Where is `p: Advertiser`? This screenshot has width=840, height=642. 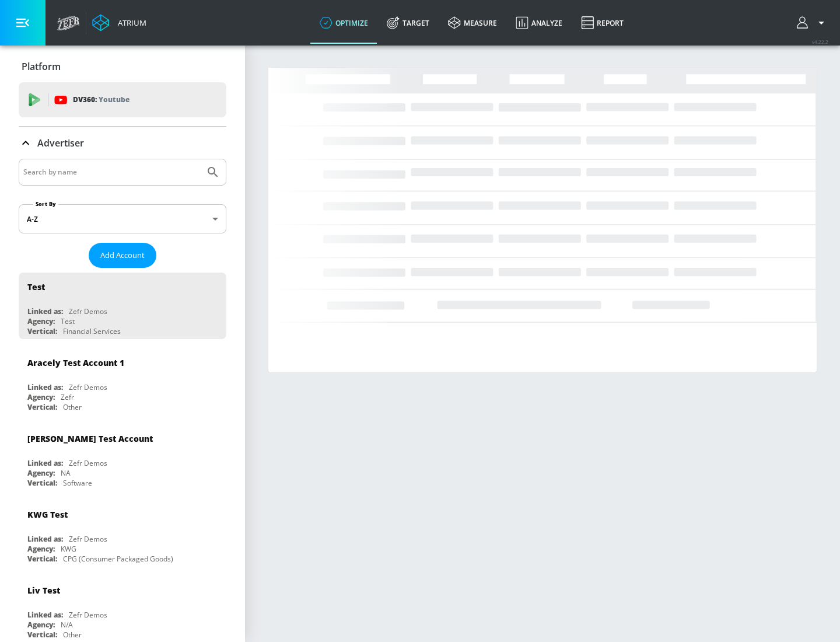 p: Advertiser is located at coordinates (61, 143).